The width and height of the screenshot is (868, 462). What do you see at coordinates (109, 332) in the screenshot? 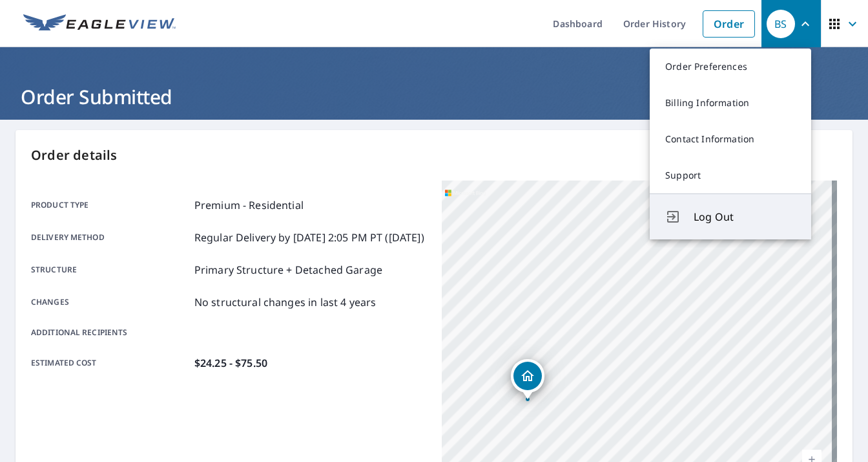
I see `p: Additional recipients` at bounding box center [109, 332].